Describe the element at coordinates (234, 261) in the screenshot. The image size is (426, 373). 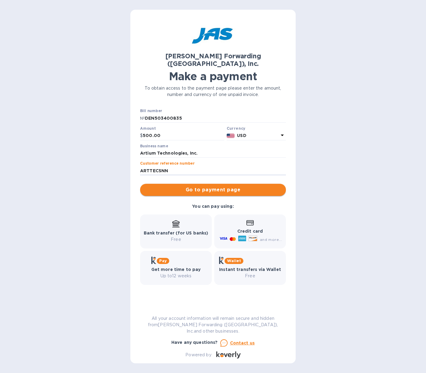
I see `b: Wallet` at that location.